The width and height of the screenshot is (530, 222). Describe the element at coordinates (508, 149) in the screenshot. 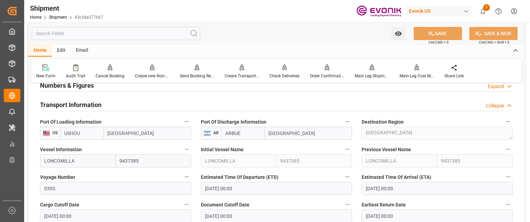

I see `button: Previous Vessel Name` at that location.